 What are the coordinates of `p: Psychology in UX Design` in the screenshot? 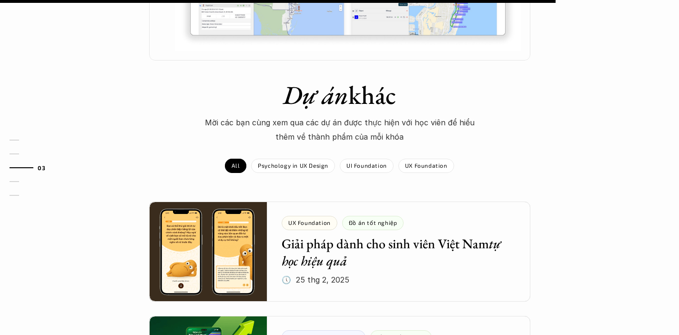 It's located at (293, 165).